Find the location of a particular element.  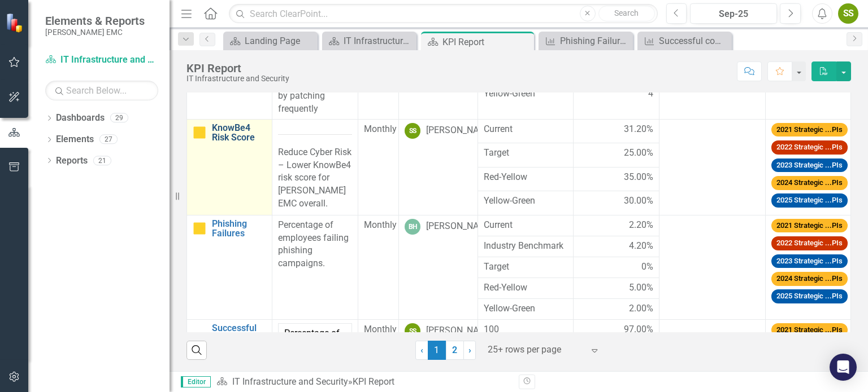

span: 2.20% is located at coordinates (641, 225).